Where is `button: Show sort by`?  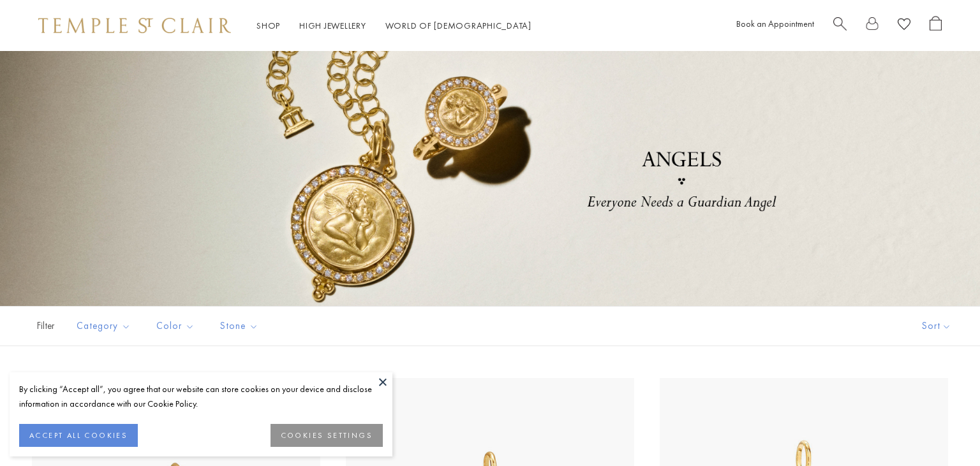
button: Show sort by is located at coordinates (937, 326).